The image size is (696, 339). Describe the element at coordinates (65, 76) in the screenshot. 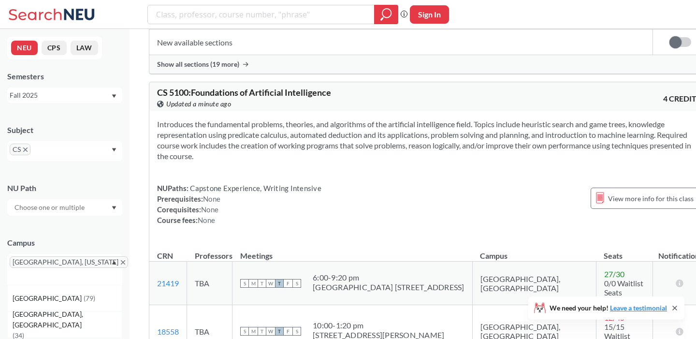

I see `div: Semesters` at that location.